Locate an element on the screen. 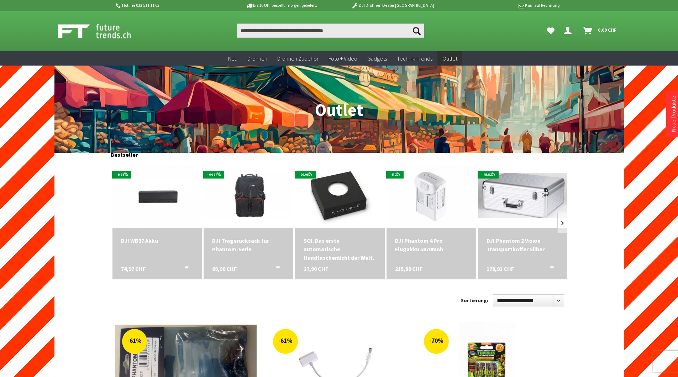 Image resolution: width=678 pixels, height=377 pixels. a: Neue Produkte is located at coordinates (674, 114).